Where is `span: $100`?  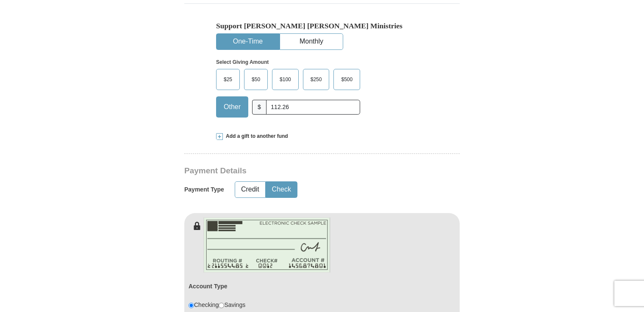 span: $100 is located at coordinates (285, 80).